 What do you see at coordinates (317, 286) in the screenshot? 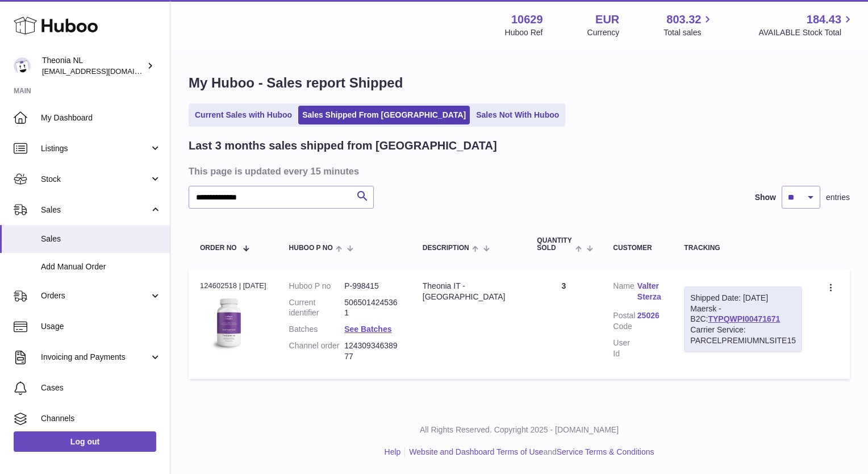
I see `dt: Huboo P no` at bounding box center [317, 286].